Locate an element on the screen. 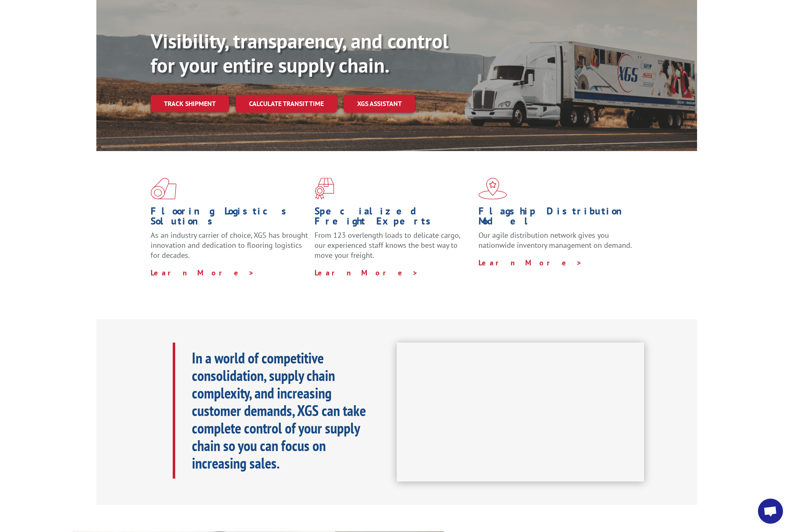  div: Open chat is located at coordinates (771, 511).